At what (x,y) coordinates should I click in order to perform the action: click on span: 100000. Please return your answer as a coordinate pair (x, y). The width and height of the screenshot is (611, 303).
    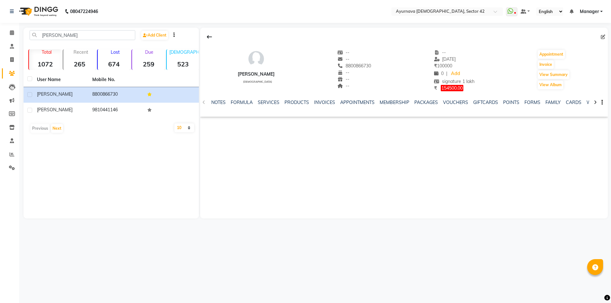
    Looking at the image, I should click on (443, 66).